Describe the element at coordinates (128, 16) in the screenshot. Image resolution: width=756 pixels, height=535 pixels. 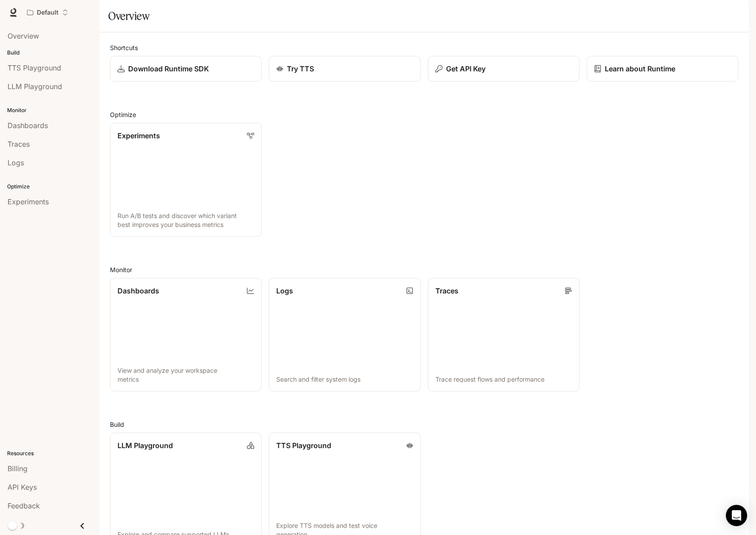
I see `h1: Overview` at that location.